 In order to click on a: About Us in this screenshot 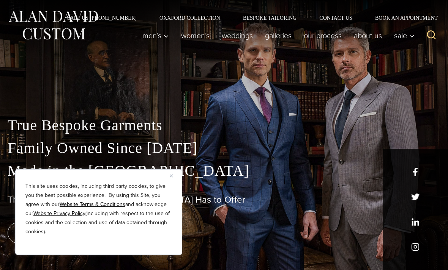, I will do `click(367, 36)`.